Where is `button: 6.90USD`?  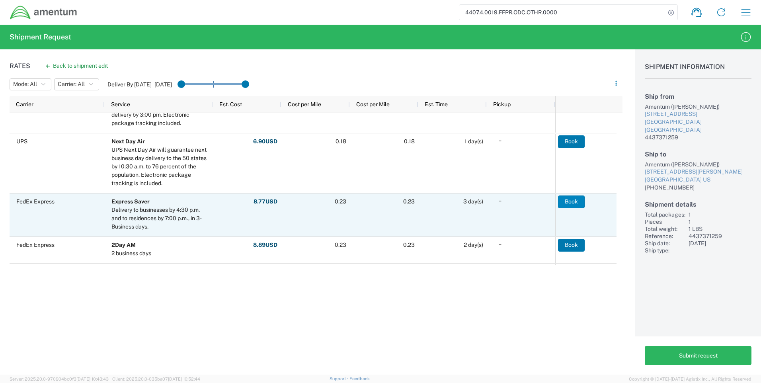 button: 6.90USD is located at coordinates (265, 142).